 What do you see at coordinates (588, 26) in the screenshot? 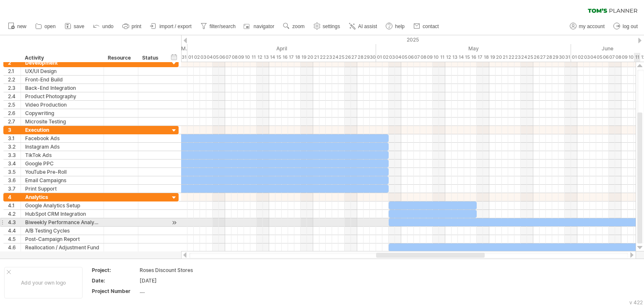
I see `a: my account` at bounding box center [588, 26].